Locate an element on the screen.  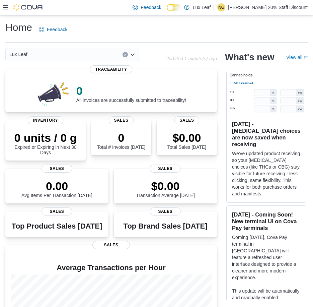
p: 0 units / 0 g is located at coordinates (46, 138).